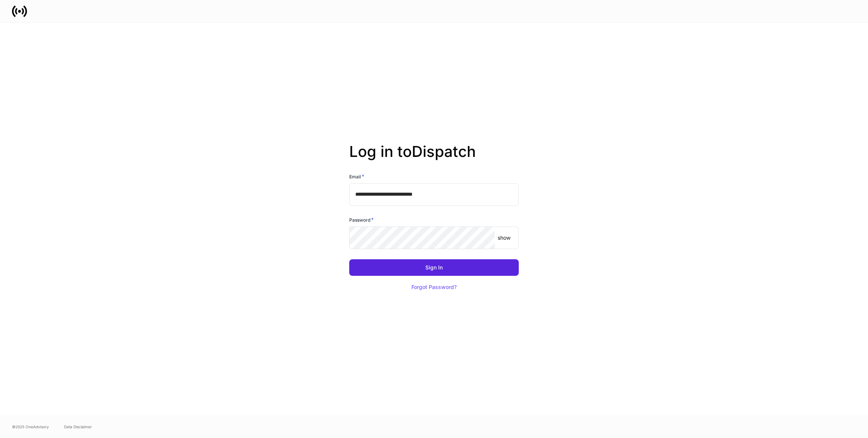 This screenshot has width=868, height=438. I want to click on a: Data Disclaimer, so click(78, 427).